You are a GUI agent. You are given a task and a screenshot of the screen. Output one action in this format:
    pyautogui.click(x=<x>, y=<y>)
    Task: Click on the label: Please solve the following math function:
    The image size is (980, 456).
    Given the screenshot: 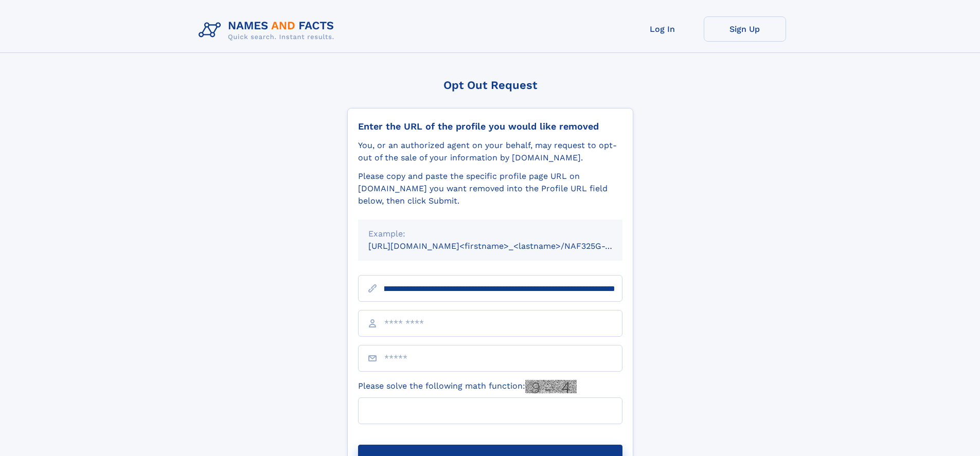 What is the action you would take?
    pyautogui.click(x=467, y=387)
    